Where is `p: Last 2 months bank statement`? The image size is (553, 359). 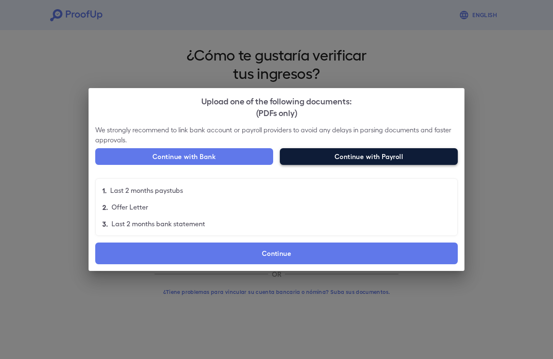 p: Last 2 months bank statement is located at coordinates (158, 224).